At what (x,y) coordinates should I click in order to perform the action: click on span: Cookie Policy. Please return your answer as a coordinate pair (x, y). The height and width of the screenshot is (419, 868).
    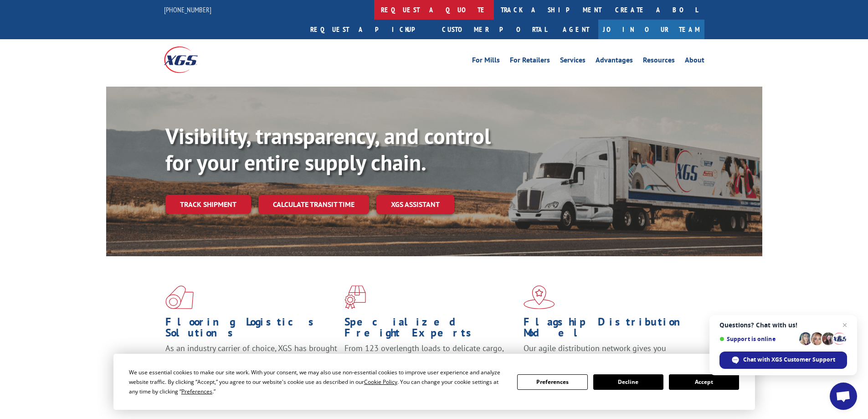
    Looking at the image, I should click on (380, 382).